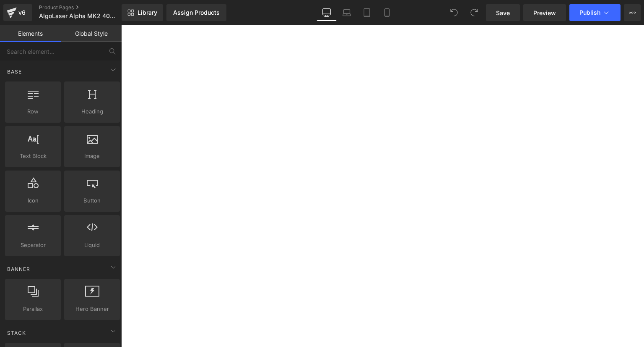 The height and width of the screenshot is (347, 644). Describe the element at coordinates (18, 13) in the screenshot. I see `a: v6` at that location.